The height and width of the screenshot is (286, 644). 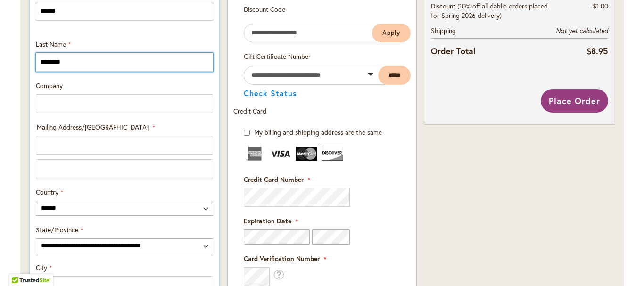 I want to click on img: American Express, so click(x=254, y=153).